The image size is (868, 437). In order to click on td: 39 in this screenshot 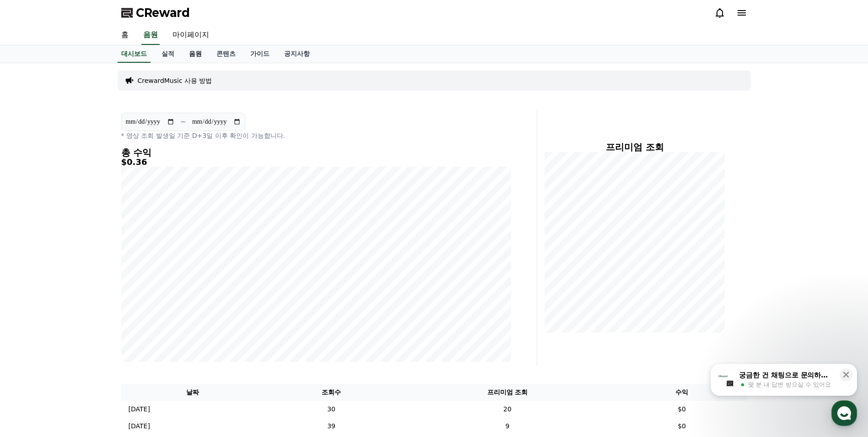, I will do `click(331, 426)`.